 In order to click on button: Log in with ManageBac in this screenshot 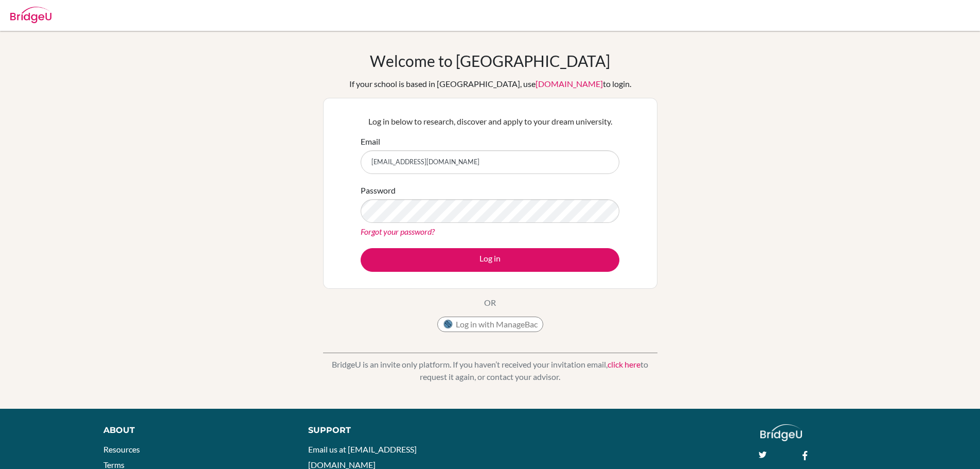, I will do `click(490, 324)`.